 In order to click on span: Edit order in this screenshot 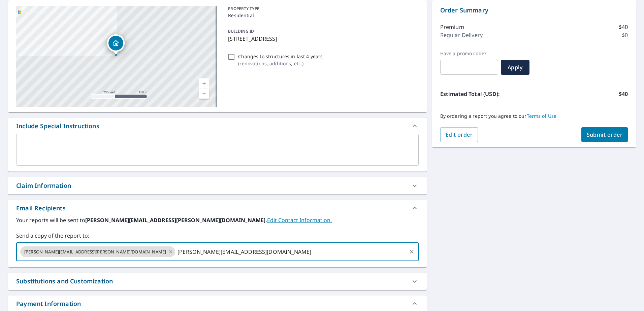, I will do `click(458, 135)`.